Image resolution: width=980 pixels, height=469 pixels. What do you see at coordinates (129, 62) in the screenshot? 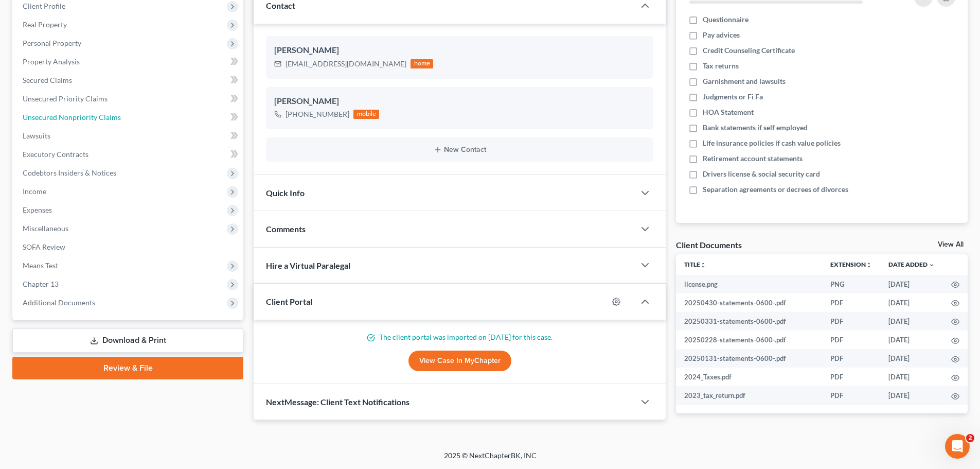
I see `a: Property Analysis` at bounding box center [129, 62].